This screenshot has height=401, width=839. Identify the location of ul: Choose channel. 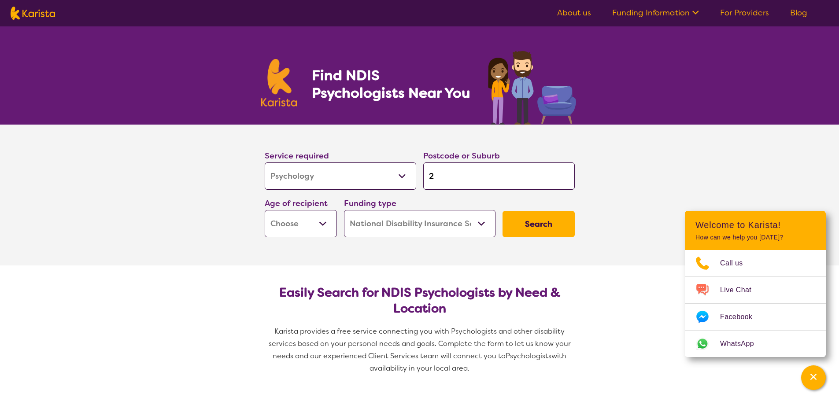
(756, 304).